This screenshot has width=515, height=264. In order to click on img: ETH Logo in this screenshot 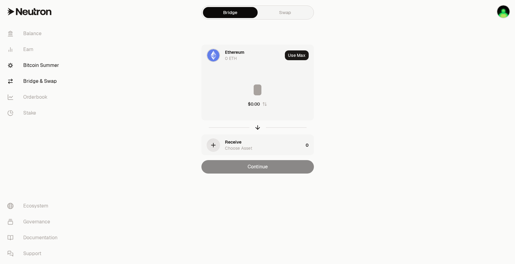, I will do `click(213, 55)`.